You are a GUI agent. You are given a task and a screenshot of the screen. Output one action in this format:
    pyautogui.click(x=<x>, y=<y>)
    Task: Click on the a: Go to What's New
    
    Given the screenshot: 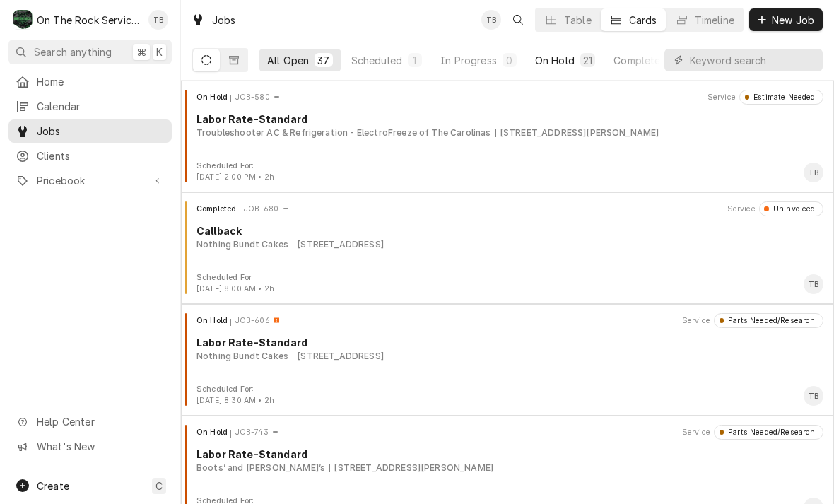 What is the action you would take?
    pyautogui.click(x=90, y=446)
    